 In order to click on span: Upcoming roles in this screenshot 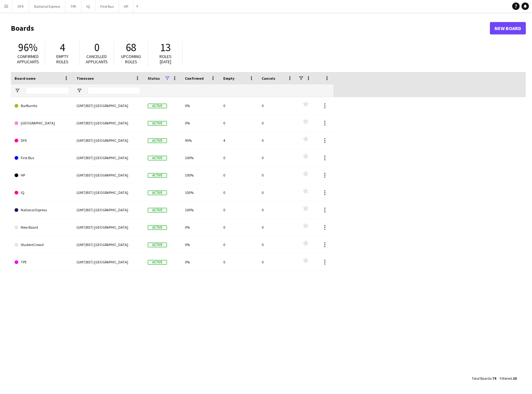, I will do `click(131, 59)`.